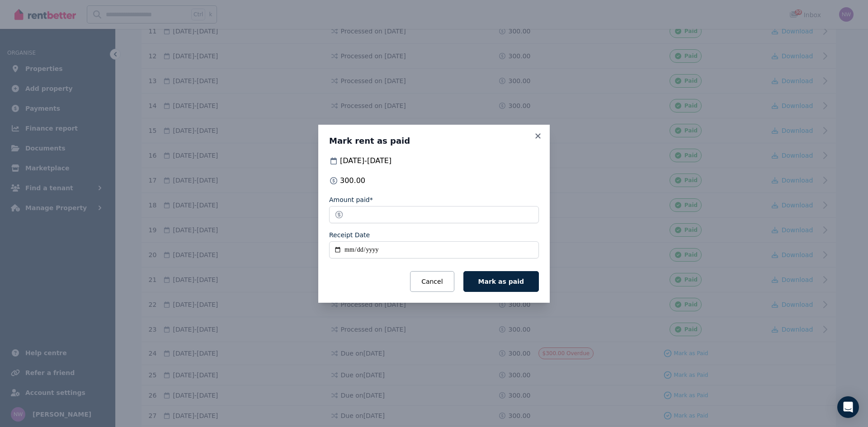 The height and width of the screenshot is (427, 868). I want to click on span: 300.00, so click(352, 180).